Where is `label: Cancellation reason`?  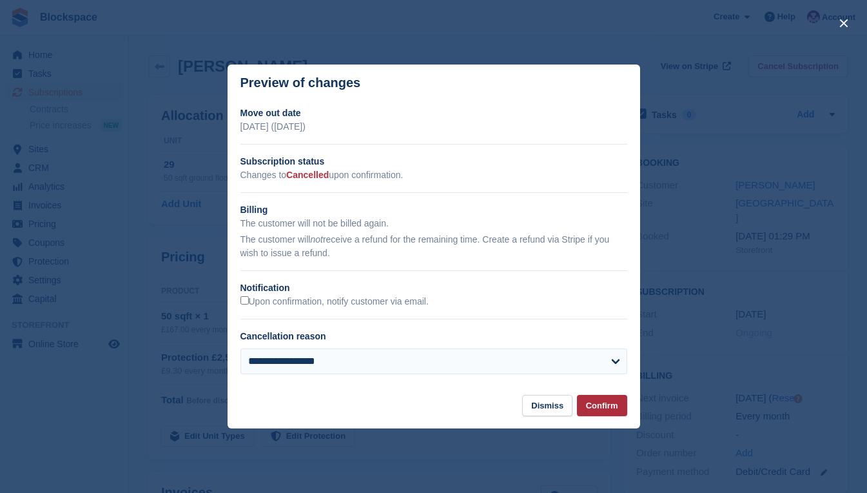
label: Cancellation reason is located at coordinates (283, 336).